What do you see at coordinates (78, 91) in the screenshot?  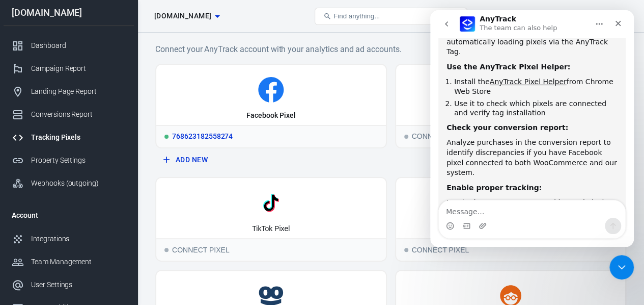 I see `div: Landing Page Report` at bounding box center [78, 91].